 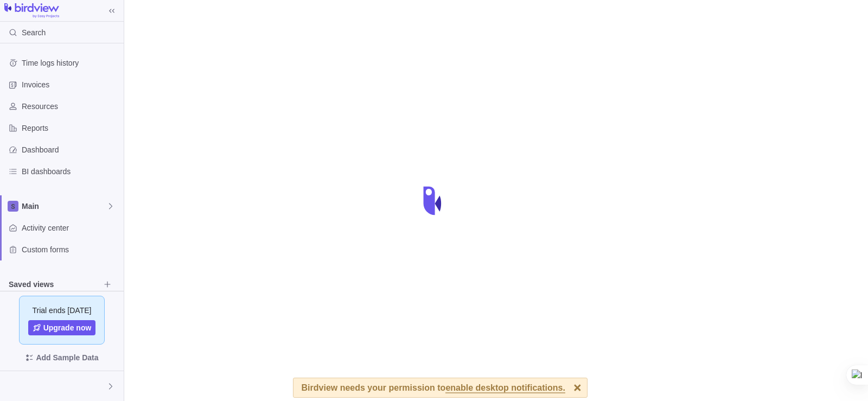 I want to click on div: Vinitsingh, so click(x=13, y=386).